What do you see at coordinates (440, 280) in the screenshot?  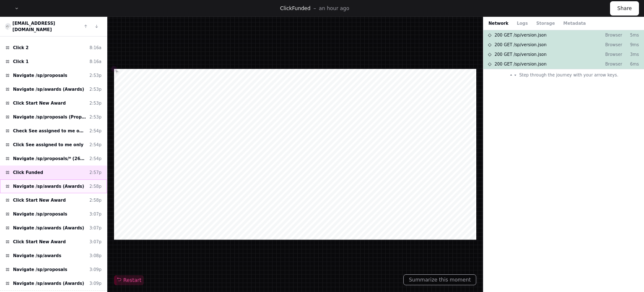 I see `button: Summarize this moment` at bounding box center [440, 280].